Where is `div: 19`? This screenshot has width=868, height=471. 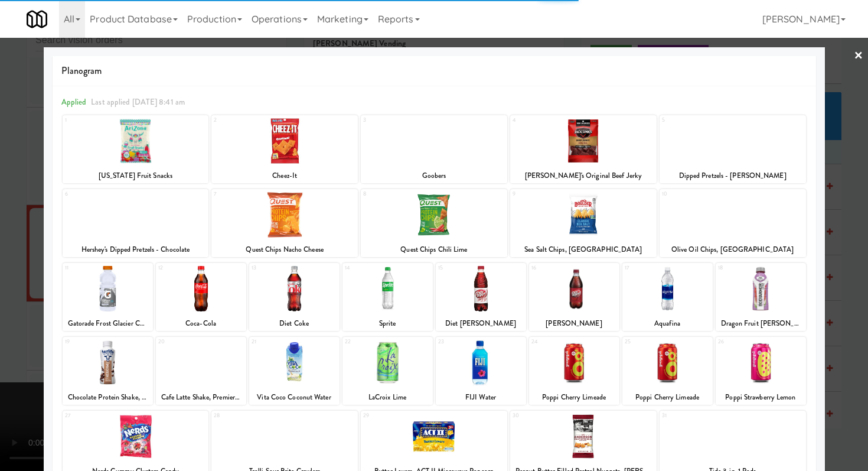
div: 19 is located at coordinates (86, 341).